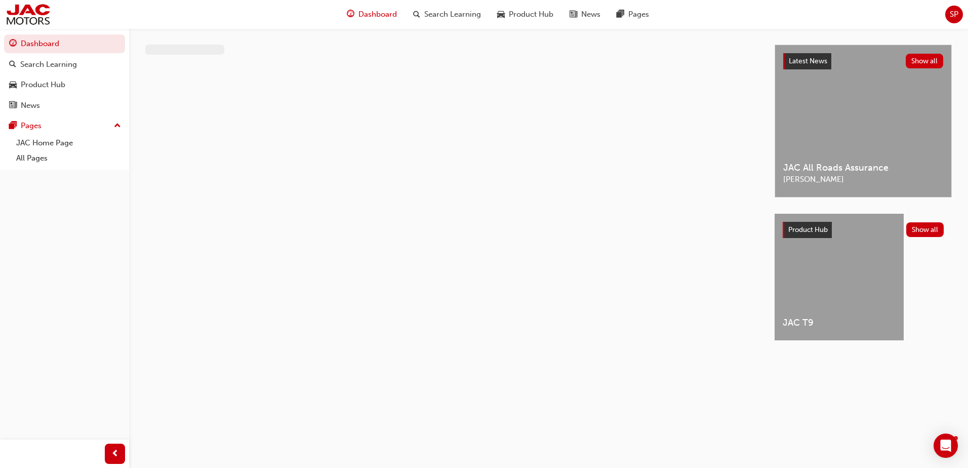 The width and height of the screenshot is (968, 468). I want to click on a: guage-iconDashboard, so click(372, 14).